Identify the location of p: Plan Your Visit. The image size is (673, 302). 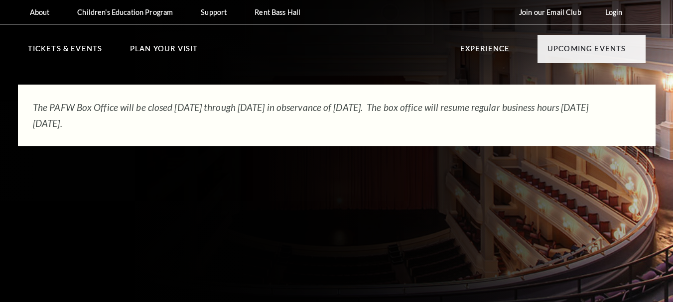
(164, 52).